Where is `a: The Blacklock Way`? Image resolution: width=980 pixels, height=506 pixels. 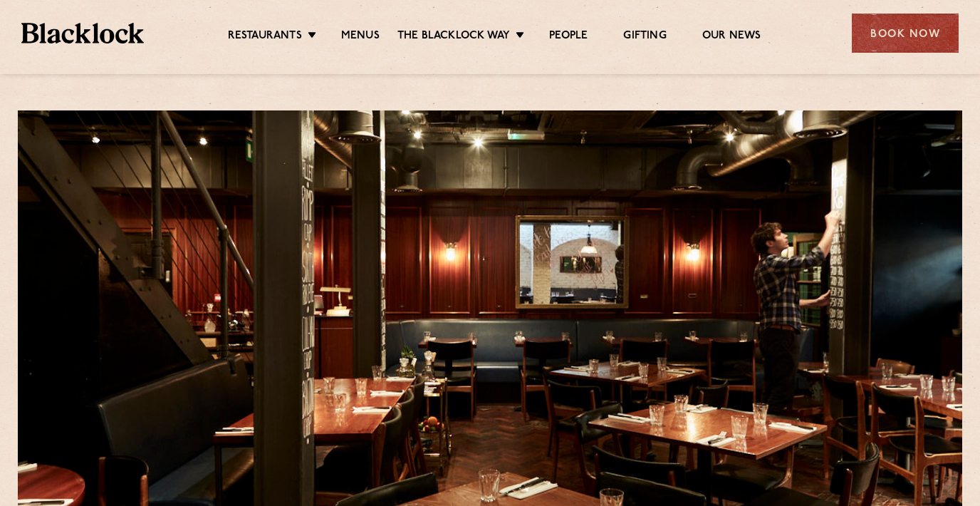 a: The Blacklock Way is located at coordinates (454, 37).